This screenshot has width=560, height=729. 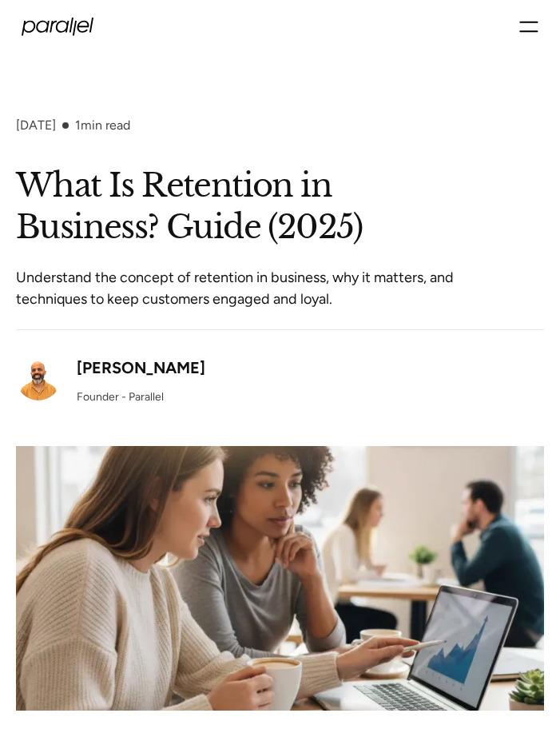 I want to click on h1: What Is Retention in Business? Guide (2025), so click(x=280, y=207).